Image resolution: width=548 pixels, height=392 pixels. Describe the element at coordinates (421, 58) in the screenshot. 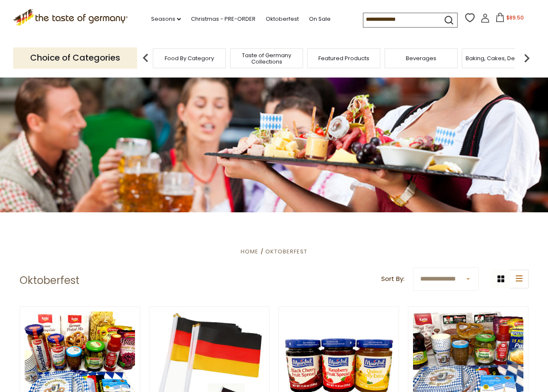

I see `span: Beverages` at that location.